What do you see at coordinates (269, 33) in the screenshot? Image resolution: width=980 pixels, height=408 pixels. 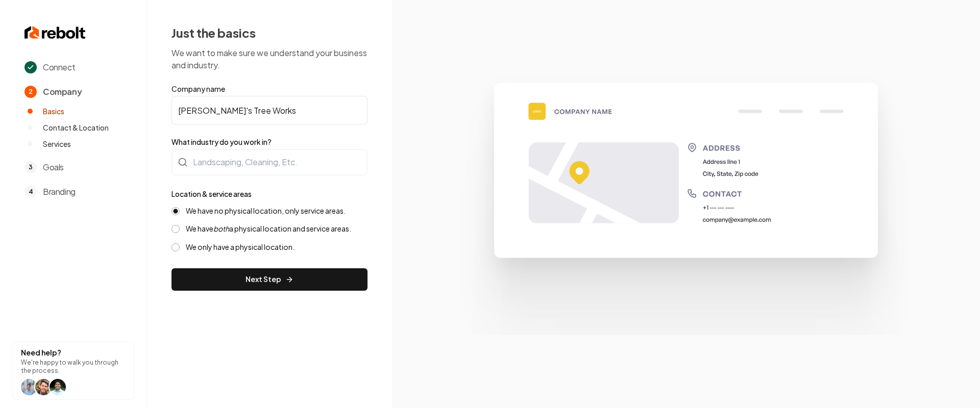 I see `h2: Just the basics` at bounding box center [269, 33].